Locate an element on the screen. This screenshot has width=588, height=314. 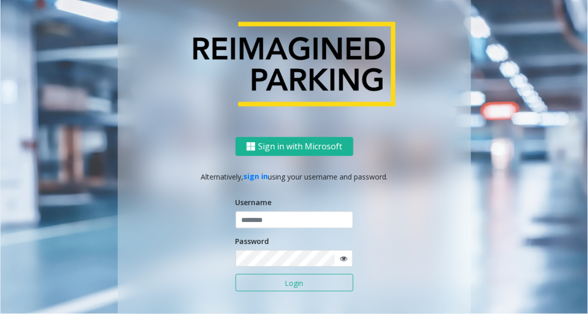
button: Login is located at coordinates (294, 283).